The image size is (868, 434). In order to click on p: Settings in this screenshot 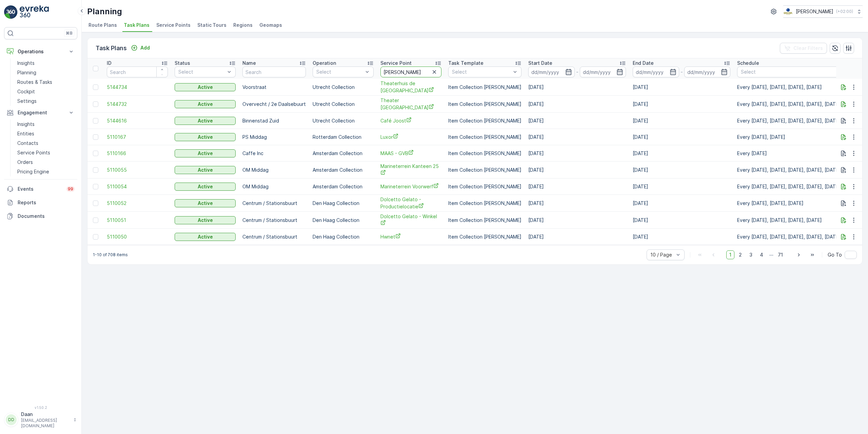, I will do `click(27, 101)`.